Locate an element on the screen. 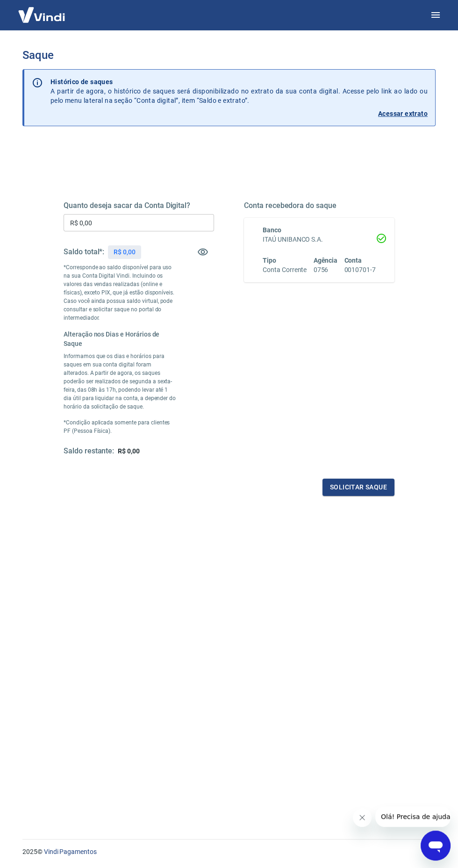  span: Banco is located at coordinates (272, 230).